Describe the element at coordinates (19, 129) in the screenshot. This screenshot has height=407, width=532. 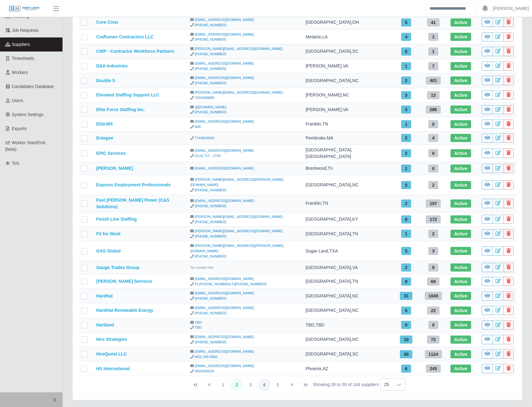
I see `span: Exports` at that location.